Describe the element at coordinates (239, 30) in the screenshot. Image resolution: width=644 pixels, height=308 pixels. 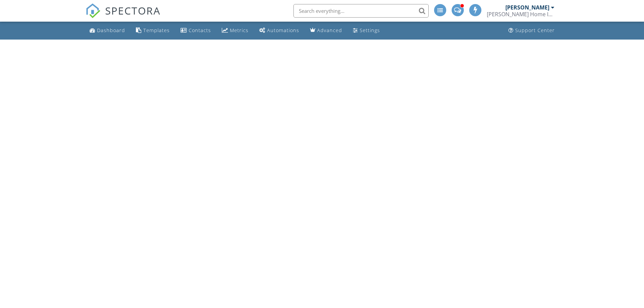
I see `div: Metrics` at that location.